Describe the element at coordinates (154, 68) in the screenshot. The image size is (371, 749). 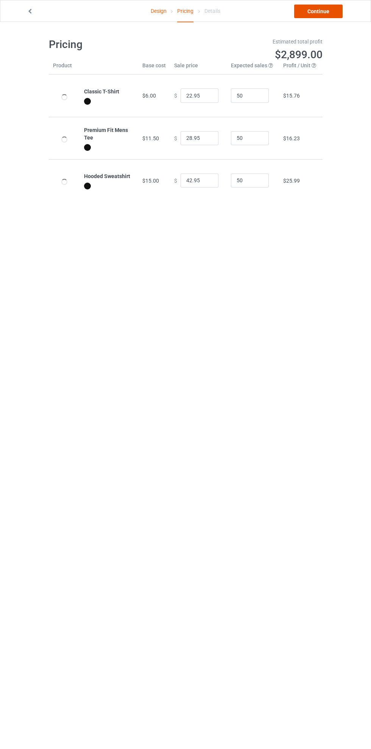
I see `th: Base cost` at that location.